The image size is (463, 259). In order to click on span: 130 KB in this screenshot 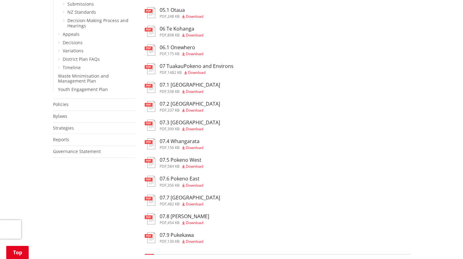, I will do `click(173, 241)`.